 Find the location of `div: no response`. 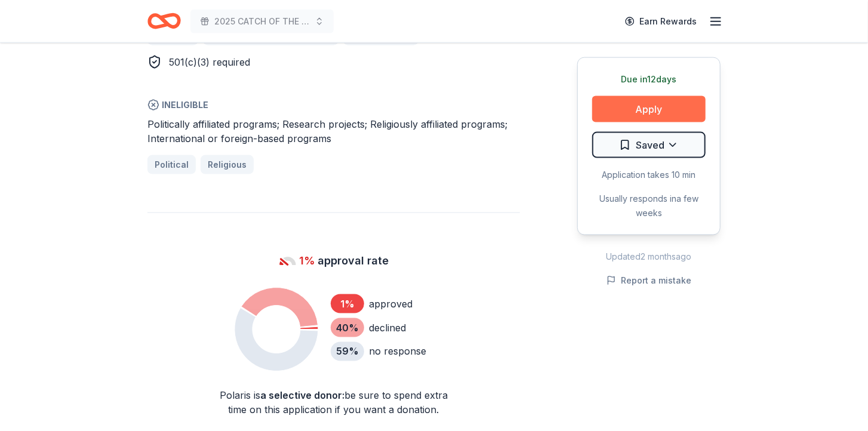

div: no response is located at coordinates (397, 351).